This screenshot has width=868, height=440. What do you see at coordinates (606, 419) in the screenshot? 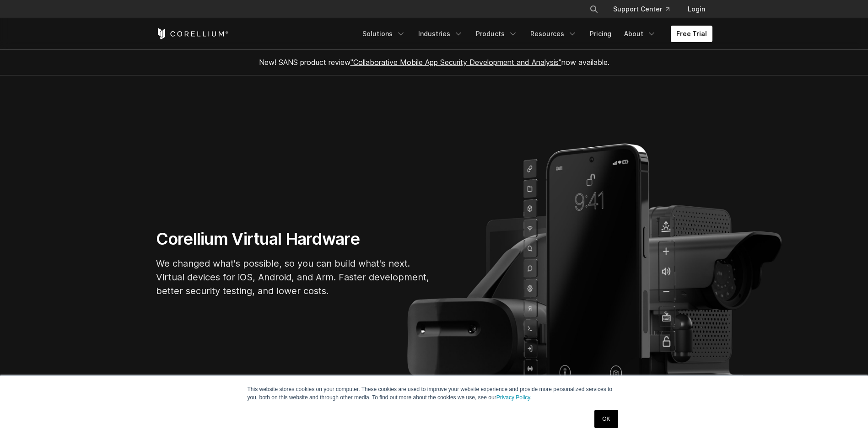
I see `a: OK` at bounding box center [606, 419].